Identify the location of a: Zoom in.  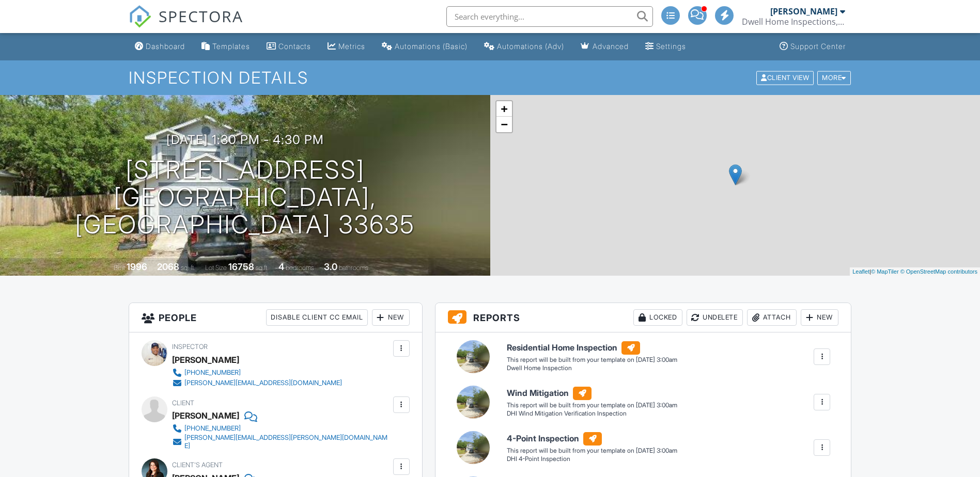
(504, 109).